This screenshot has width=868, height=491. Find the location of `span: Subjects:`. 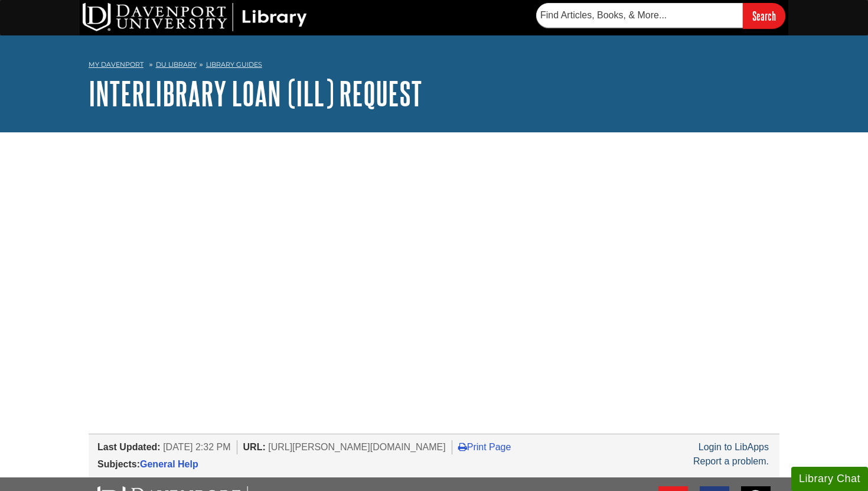

span: Subjects: is located at coordinates (119, 464).